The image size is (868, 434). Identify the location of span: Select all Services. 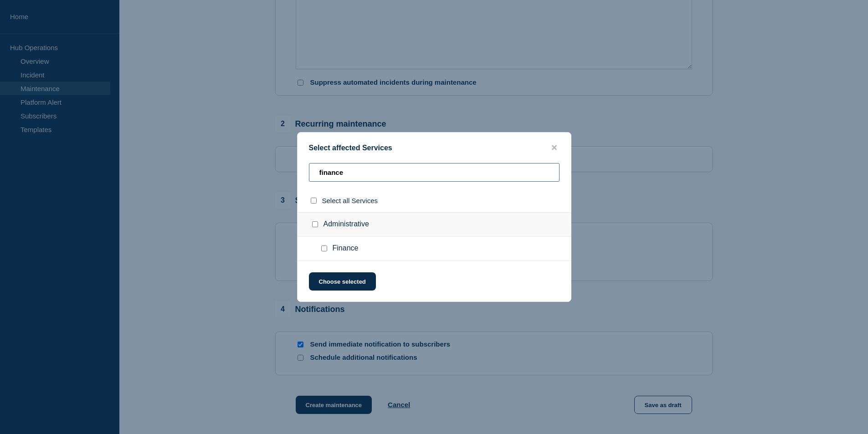
(350, 201).